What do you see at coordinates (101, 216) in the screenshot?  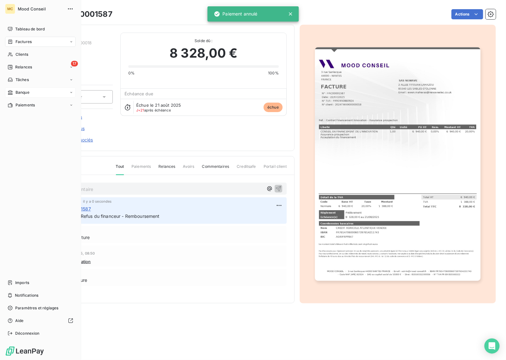 I see `span: Paiement annulé : Refus du financeur - Remboursement` at bounding box center [101, 216].